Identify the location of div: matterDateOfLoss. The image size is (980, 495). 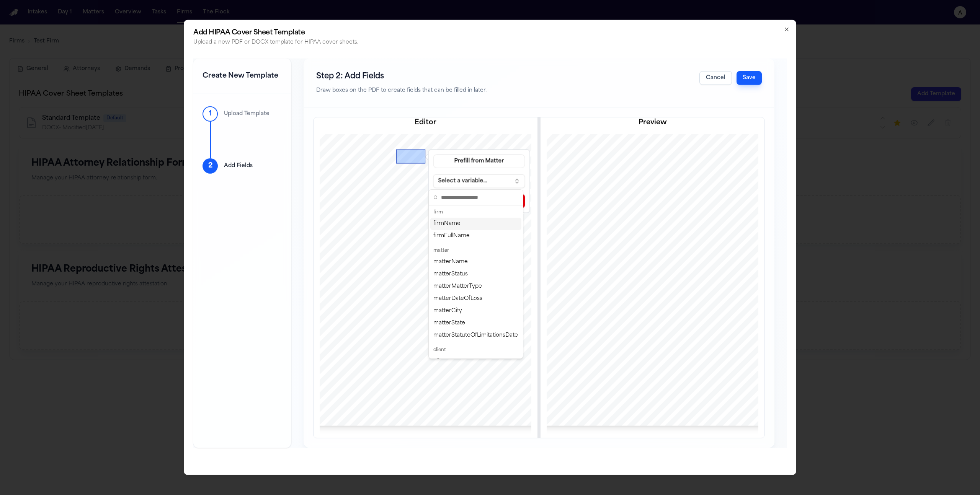
(476, 299).